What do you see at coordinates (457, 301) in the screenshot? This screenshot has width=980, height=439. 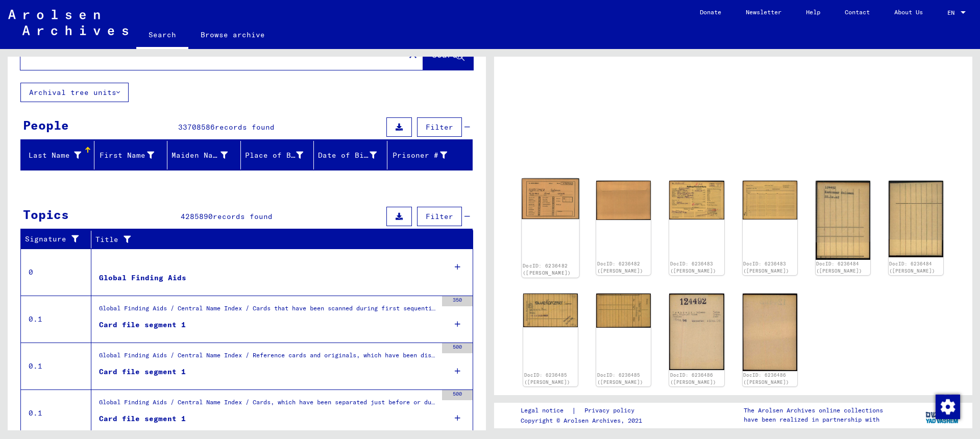 I see `div: 350` at bounding box center [457, 301].